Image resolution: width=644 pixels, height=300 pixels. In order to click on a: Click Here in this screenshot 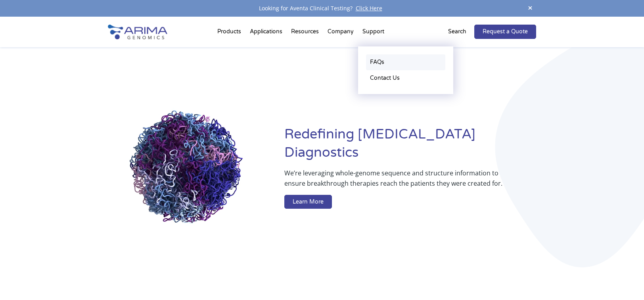, I will do `click(369, 8)`.